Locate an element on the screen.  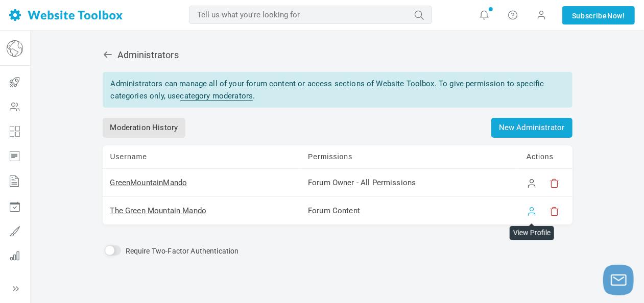
td: Actions is located at coordinates (545, 157).